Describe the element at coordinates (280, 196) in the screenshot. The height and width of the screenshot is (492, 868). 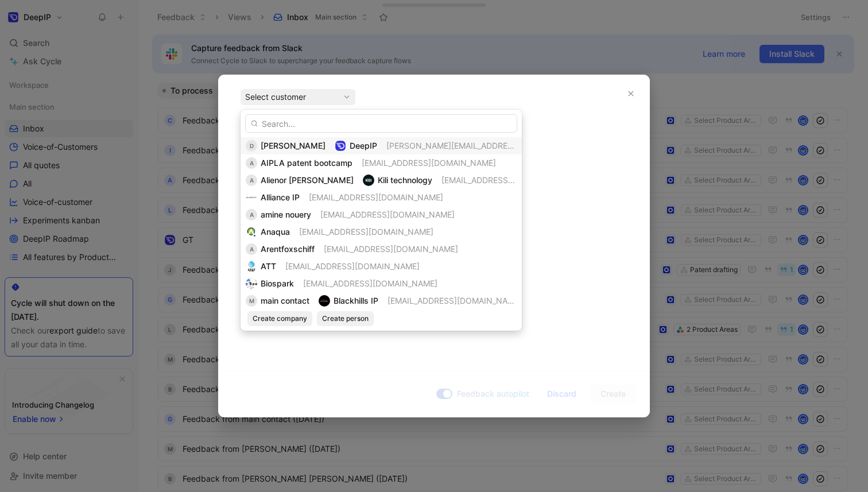
I see `span: Alliance IP` at that location.